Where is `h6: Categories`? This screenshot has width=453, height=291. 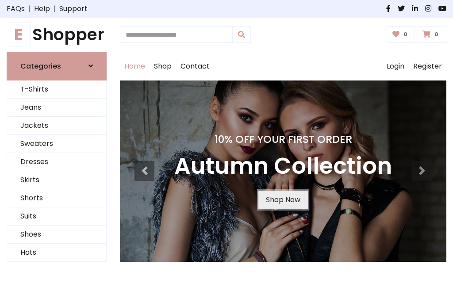
h6: Categories is located at coordinates (41, 66).